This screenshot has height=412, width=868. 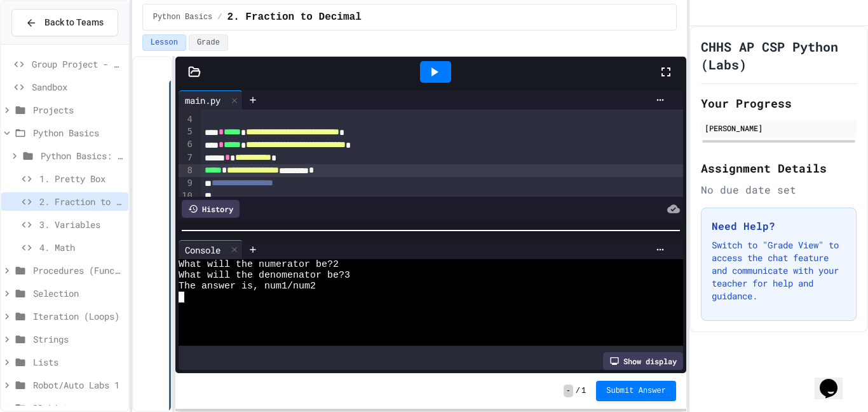 I want to click on div: Show display, so click(x=643, y=361).